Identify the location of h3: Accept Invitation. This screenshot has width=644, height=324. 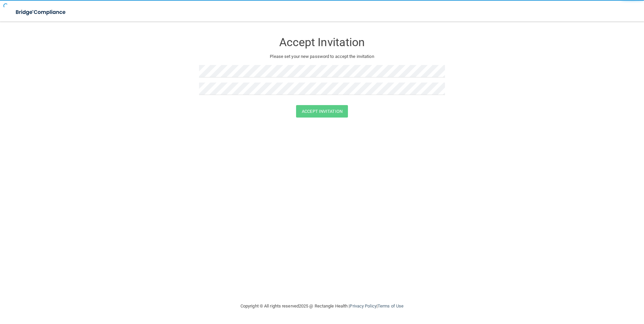
(322, 42).